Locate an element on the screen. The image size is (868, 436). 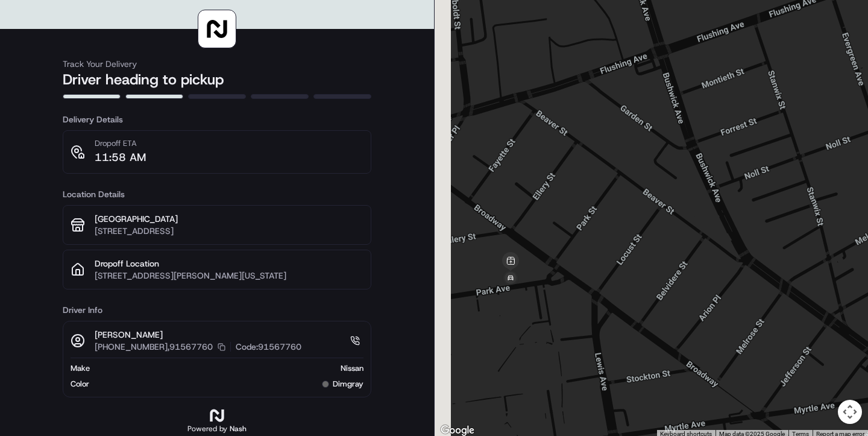
button: Map camera controls is located at coordinates (850, 412).